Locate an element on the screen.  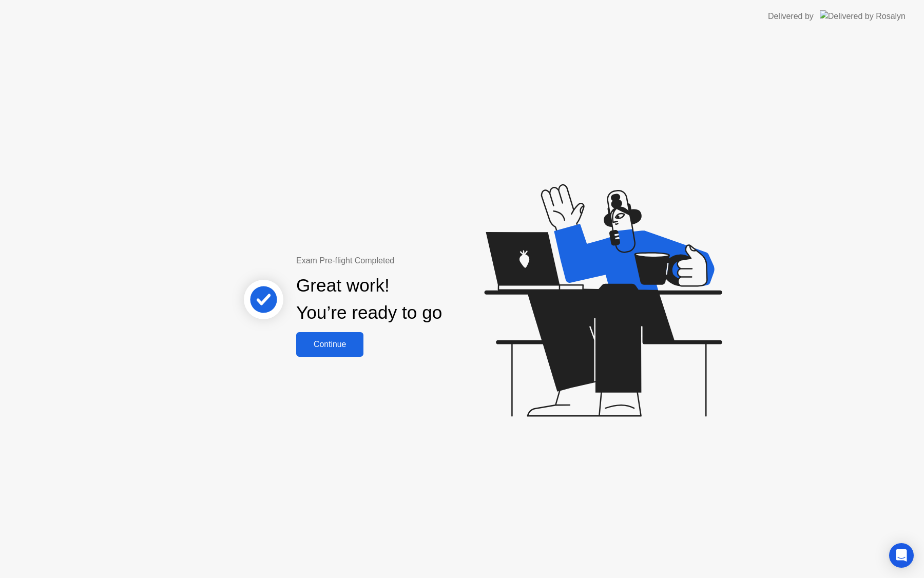
img: Delivered by Rosalyn is located at coordinates (862, 16).